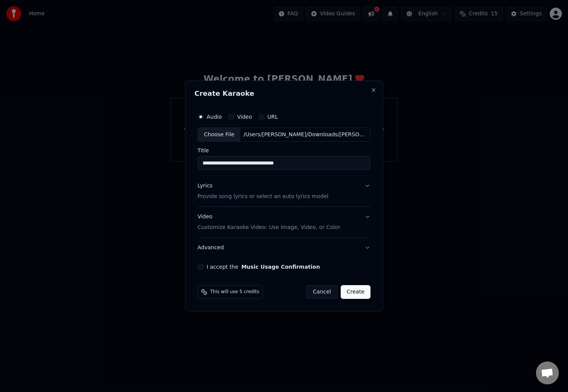 Image resolution: width=568 pixels, height=392 pixels. What do you see at coordinates (263, 197) in the screenshot?
I see `p: Provide song lyrics or select an auto lyrics model` at bounding box center [263, 197].